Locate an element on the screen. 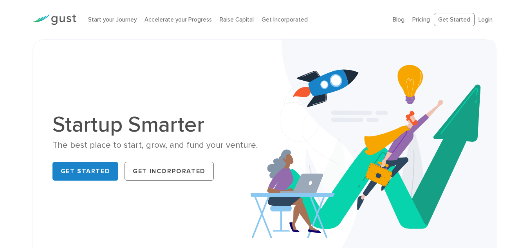 This screenshot has width=529, height=248. div: The best place to start, grow, and fund your venture. is located at coordinates (155, 145).